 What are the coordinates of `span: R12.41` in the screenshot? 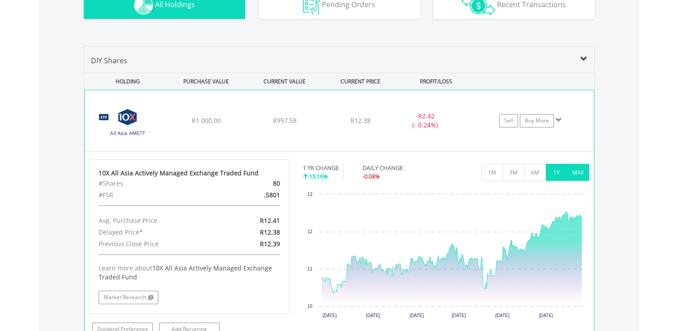 It's located at (270, 220).